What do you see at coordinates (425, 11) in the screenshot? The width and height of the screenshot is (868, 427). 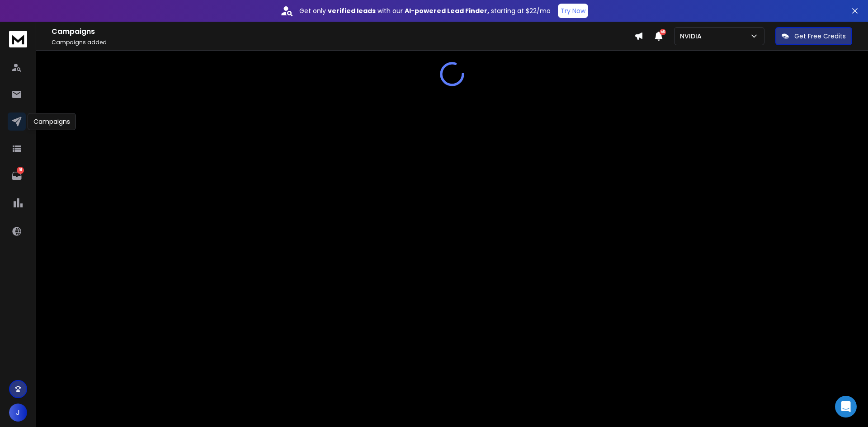 I see `p: Get only with our starting at $22/mo` at bounding box center [425, 11].